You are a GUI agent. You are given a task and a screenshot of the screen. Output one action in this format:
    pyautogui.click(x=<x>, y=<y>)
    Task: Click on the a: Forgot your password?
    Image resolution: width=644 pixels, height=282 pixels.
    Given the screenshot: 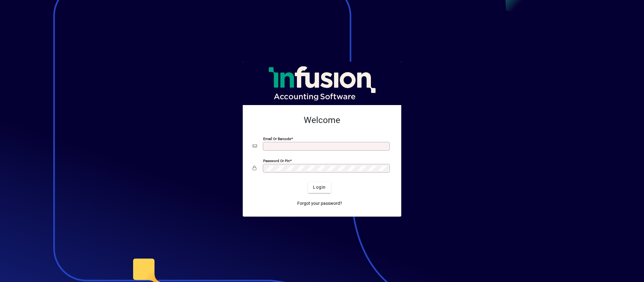 What is the action you would take?
    pyautogui.click(x=319, y=204)
    